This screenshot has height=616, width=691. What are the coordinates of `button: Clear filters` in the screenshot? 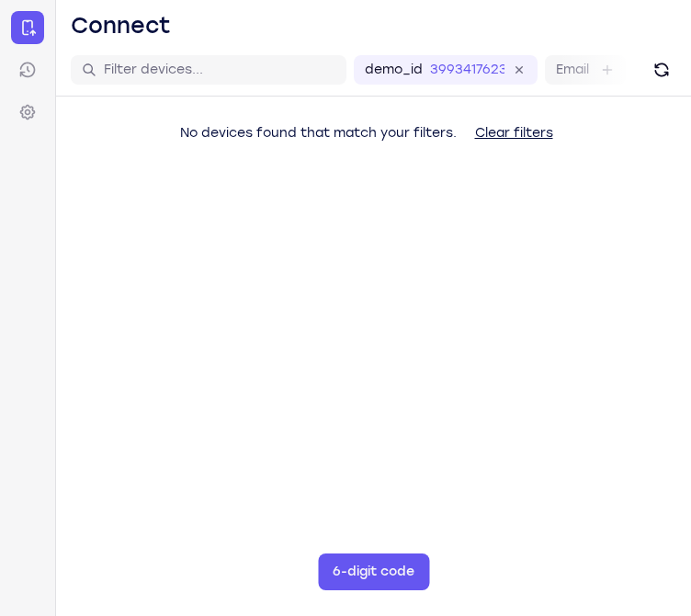 It's located at (514, 133).